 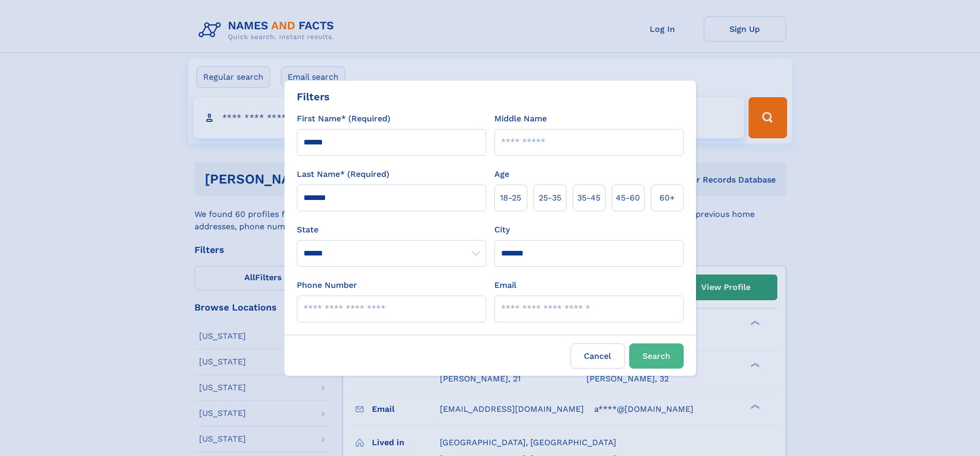 What do you see at coordinates (627, 198) in the screenshot?
I see `span: 45‑60` at bounding box center [627, 198].